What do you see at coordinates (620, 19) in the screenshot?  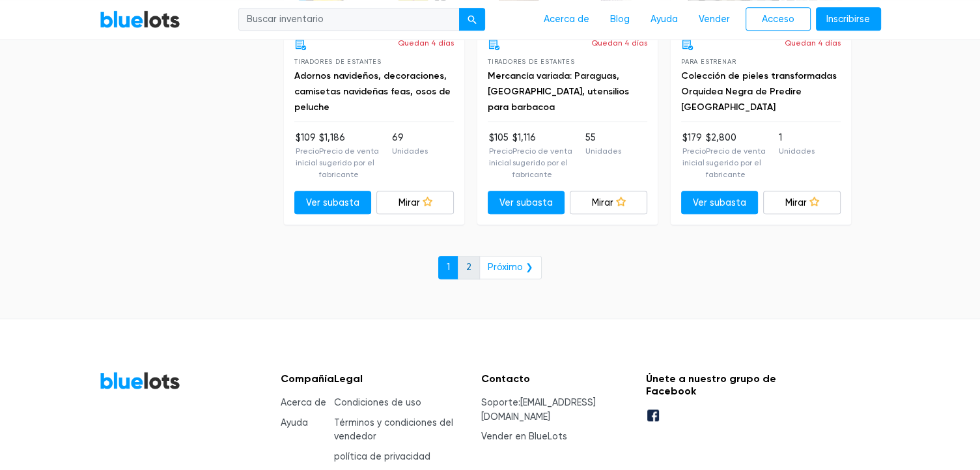 I see `a: Blog` at bounding box center [620, 19].